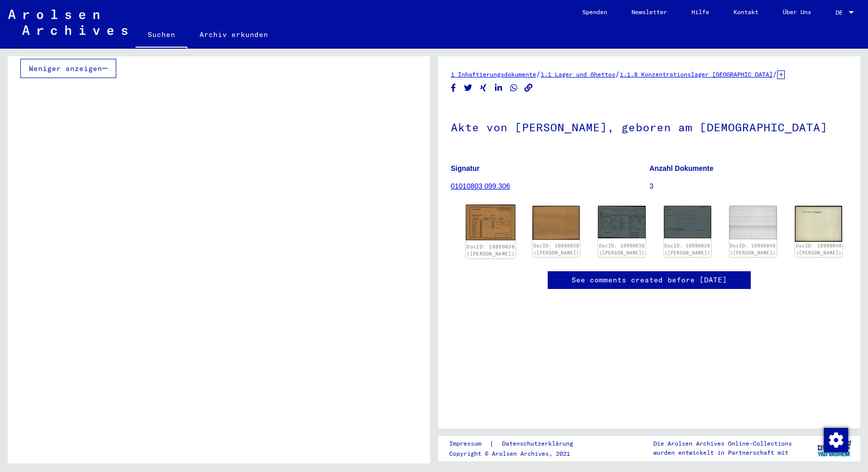 This screenshot has width=868, height=472. Describe the element at coordinates (68, 68) in the screenshot. I see `button: Weniger anzeigen` at that location.